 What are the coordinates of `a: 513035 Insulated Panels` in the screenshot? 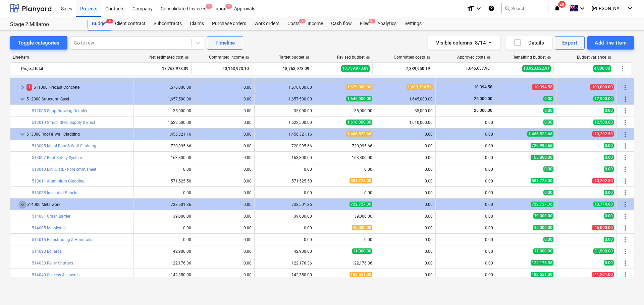 It's located at (54, 193).